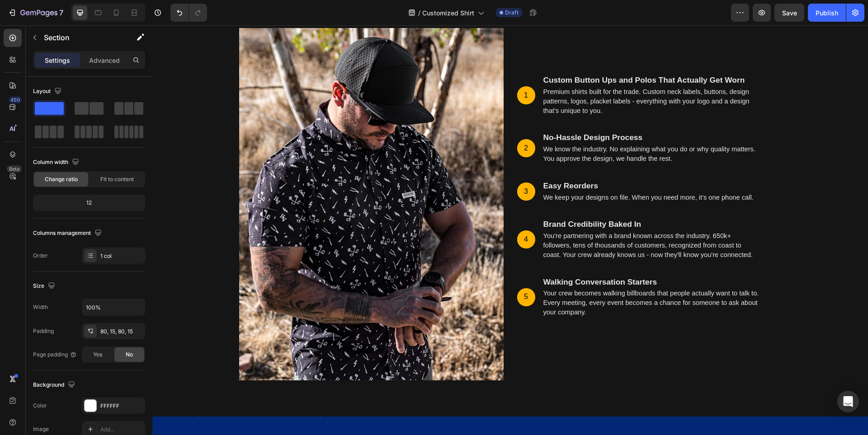  Describe the element at coordinates (374, 271) in the screenshot. I see `p: 5` at that location.